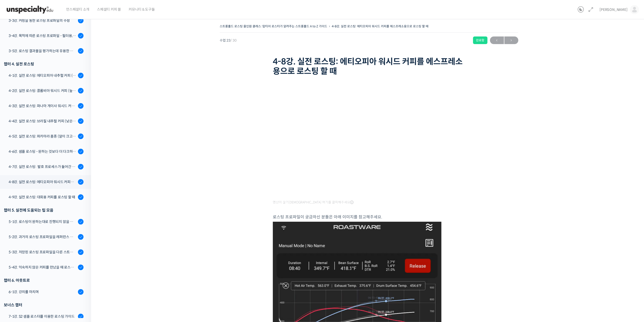 This screenshot has width=644, height=322. I want to click on span: 홈, so click(18, 170).